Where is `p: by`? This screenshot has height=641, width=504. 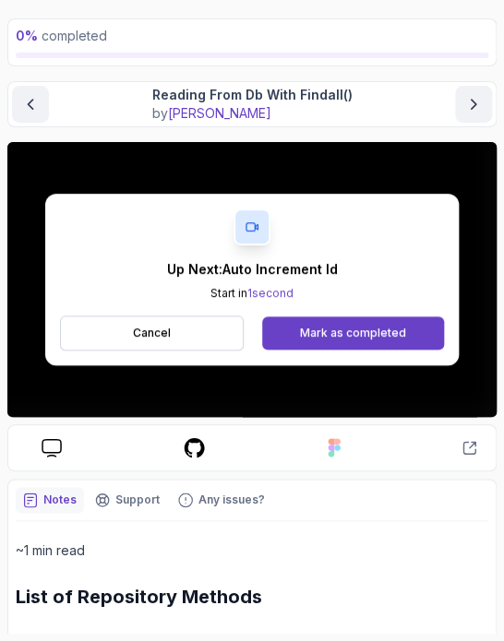 p: by is located at coordinates (252, 113).